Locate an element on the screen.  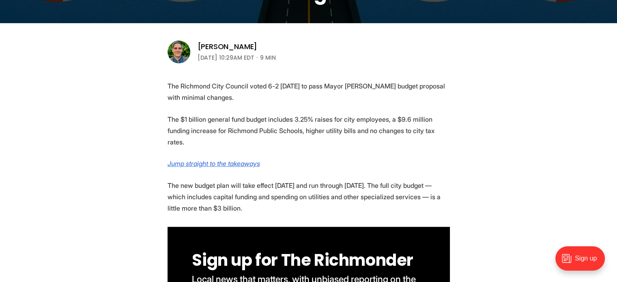
p: The $1 billion general fund budget includes 3.25% raises for city employees, a $9.6 million fundi... is located at coordinates (309, 131).